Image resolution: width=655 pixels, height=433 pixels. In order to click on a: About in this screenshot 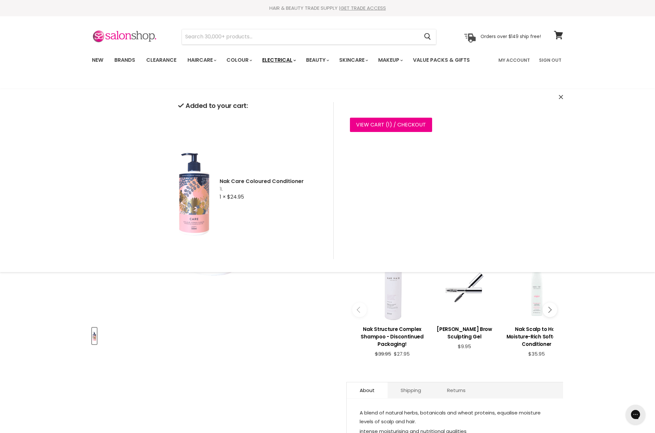, I will do `click(367, 390)`.